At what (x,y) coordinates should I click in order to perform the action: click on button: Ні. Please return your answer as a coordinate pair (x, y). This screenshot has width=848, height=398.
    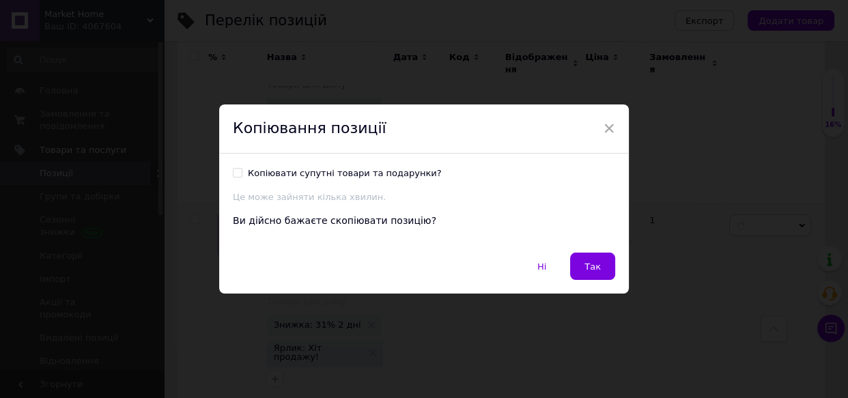
    Looking at the image, I should click on (541, 266).